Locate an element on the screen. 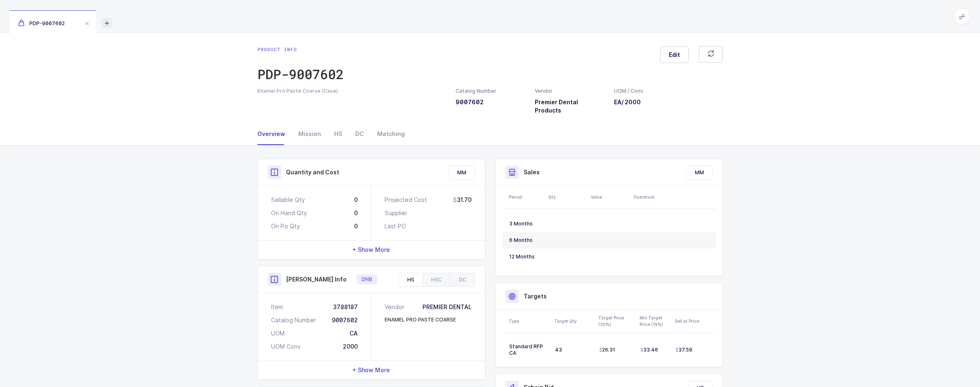 The height and width of the screenshot is (387, 980). div: UOM is located at coordinates (278, 333).